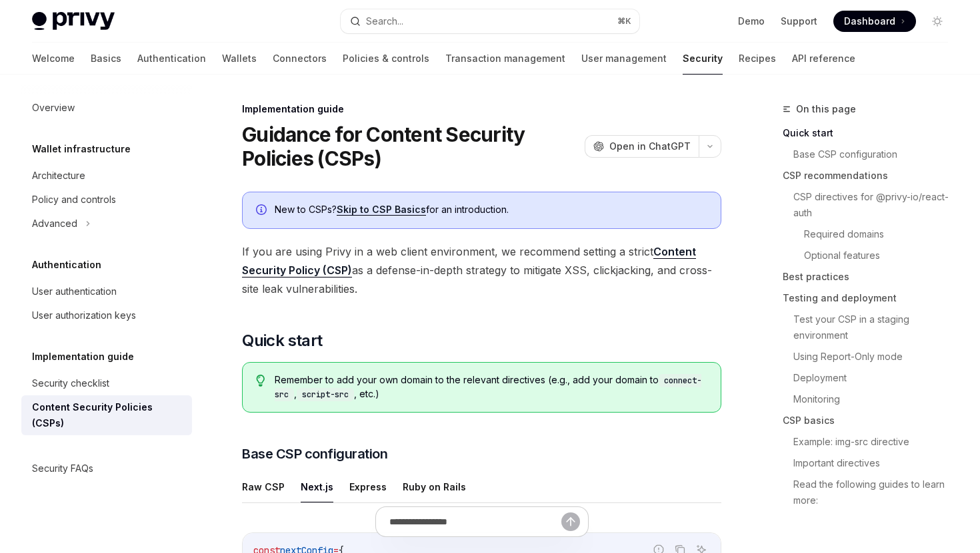 The height and width of the screenshot is (553, 980). I want to click on a: Monitoring, so click(876, 399).